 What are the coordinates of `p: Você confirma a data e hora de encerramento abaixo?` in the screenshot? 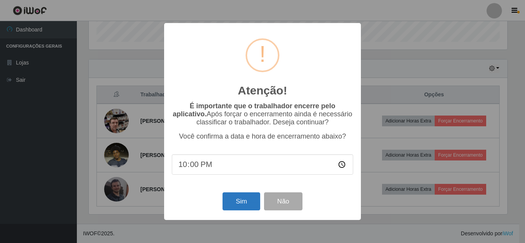 It's located at (263, 136).